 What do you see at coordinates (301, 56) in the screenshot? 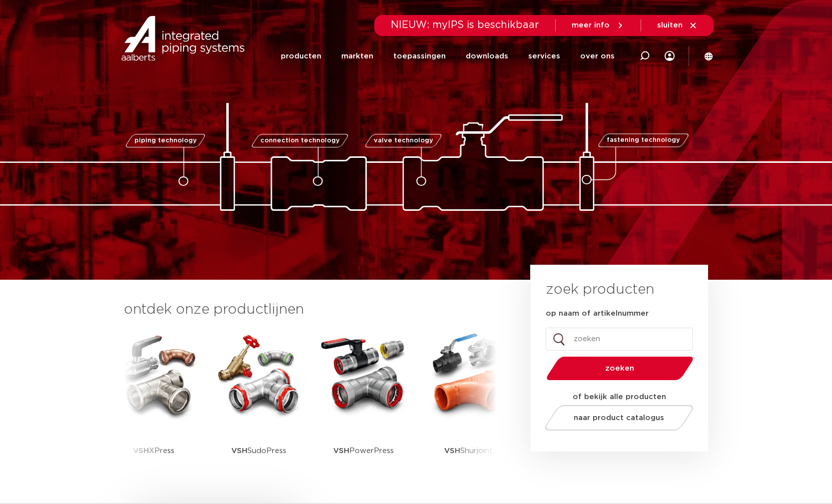
I see `a: producten` at bounding box center [301, 56].